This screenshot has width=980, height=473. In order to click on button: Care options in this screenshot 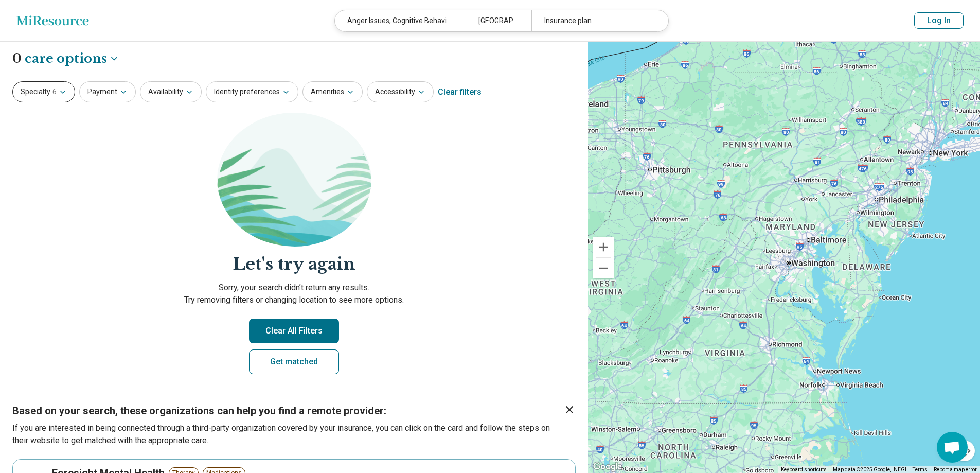, I will do `click(72, 58)`.